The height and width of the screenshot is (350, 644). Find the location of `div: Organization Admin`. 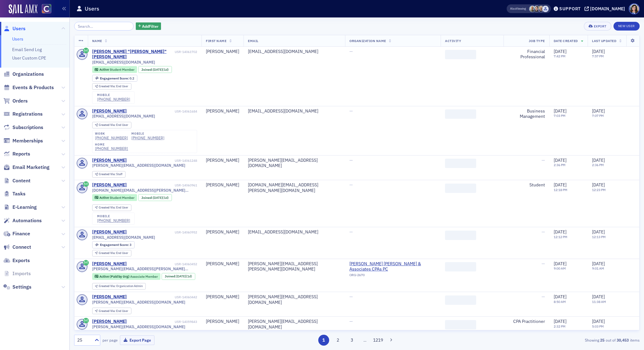

div: Organization Admin is located at coordinates (121, 286).